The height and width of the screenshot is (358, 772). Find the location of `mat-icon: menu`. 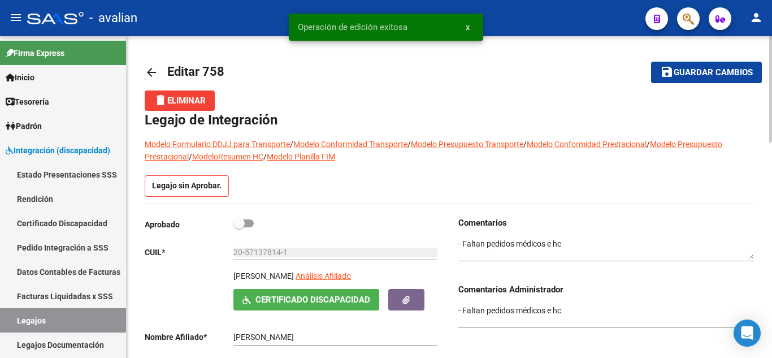

mat-icon: menu is located at coordinates (16, 18).